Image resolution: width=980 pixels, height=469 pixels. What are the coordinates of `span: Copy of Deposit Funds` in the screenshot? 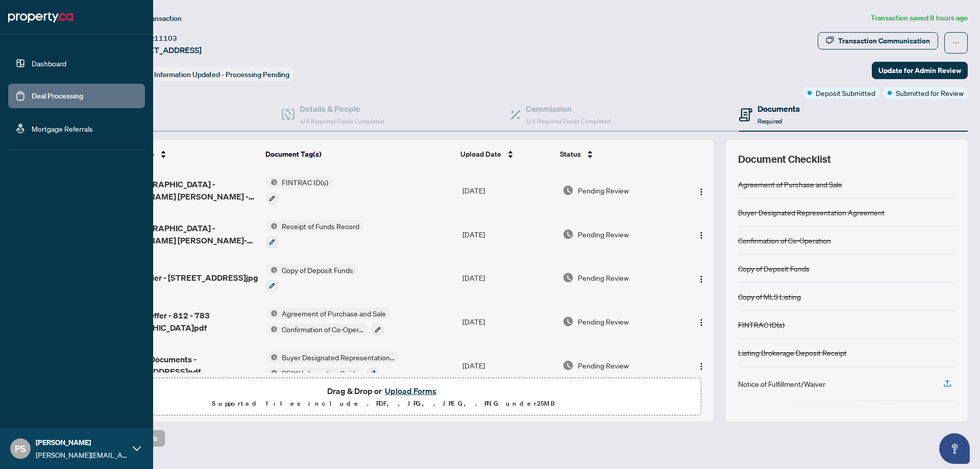 It's located at (318, 270).